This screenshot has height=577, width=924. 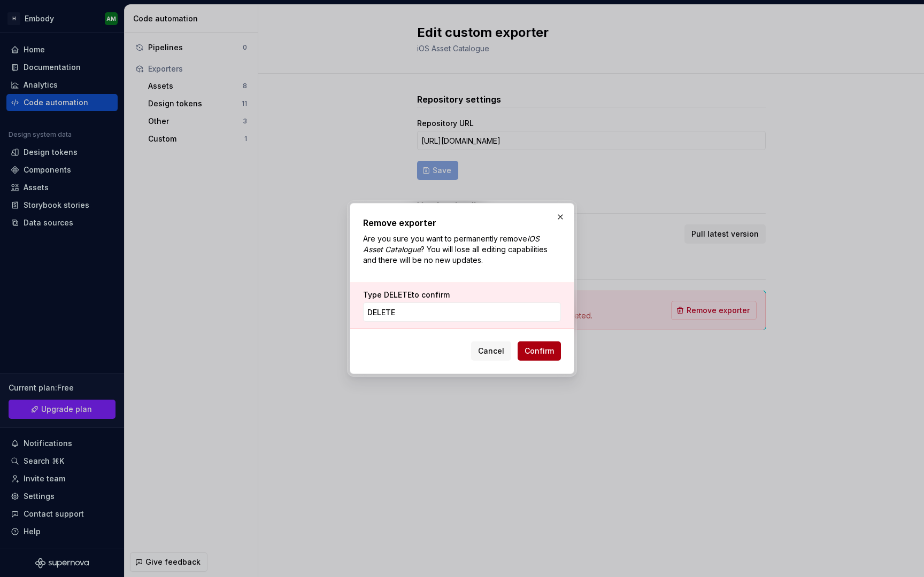 I want to click on label: Type to confirm, so click(x=407, y=295).